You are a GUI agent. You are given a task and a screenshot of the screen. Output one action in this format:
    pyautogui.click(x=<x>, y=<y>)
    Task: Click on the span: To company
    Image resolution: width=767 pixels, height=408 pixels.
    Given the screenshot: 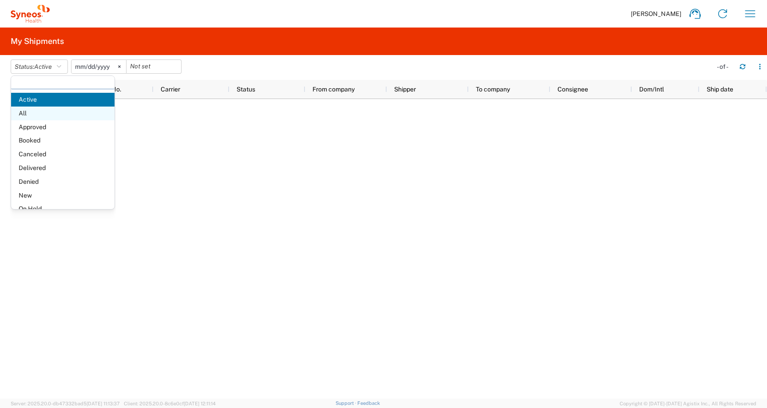 What is the action you would take?
    pyautogui.click(x=493, y=89)
    